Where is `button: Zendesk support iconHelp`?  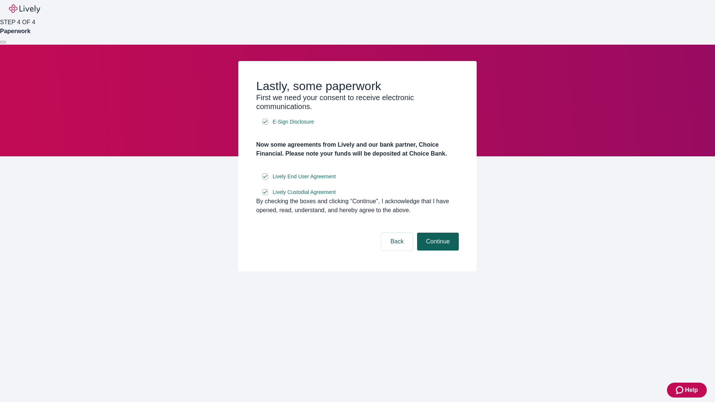
button: Zendesk support iconHelp is located at coordinates (686, 390).